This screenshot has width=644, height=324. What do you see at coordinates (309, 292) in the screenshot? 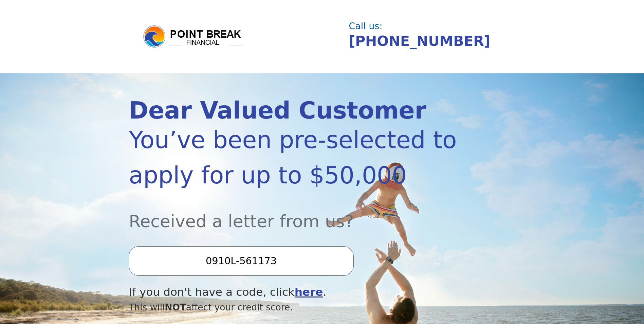
I see `b: here` at bounding box center [309, 292].